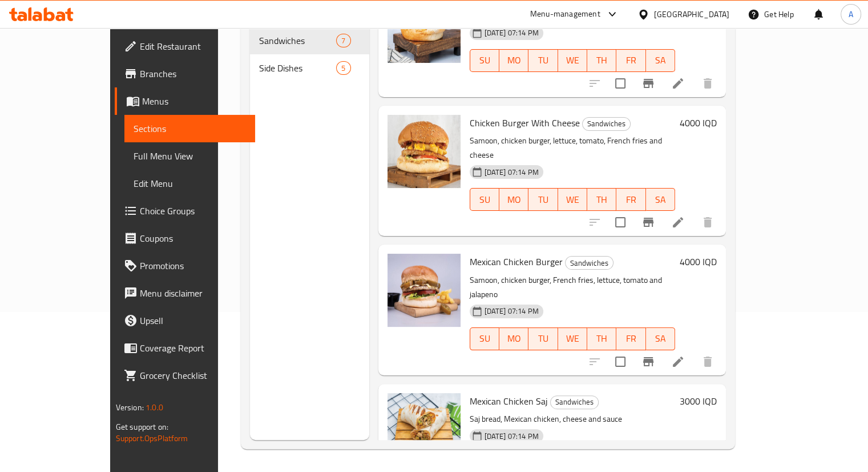 The image size is (868, 472). Describe the element at coordinates (193, 293) in the screenshot. I see `span: Menu disclaimer` at that location.